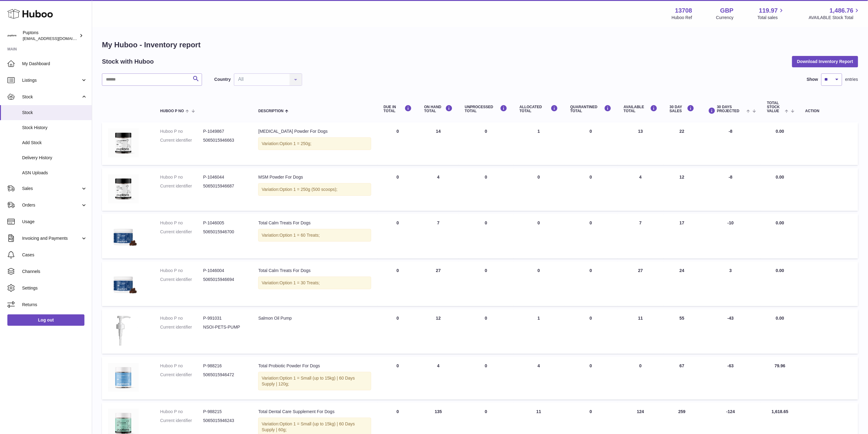 This screenshot has height=434, width=868. I want to click on dd: P-991031, so click(225, 318).